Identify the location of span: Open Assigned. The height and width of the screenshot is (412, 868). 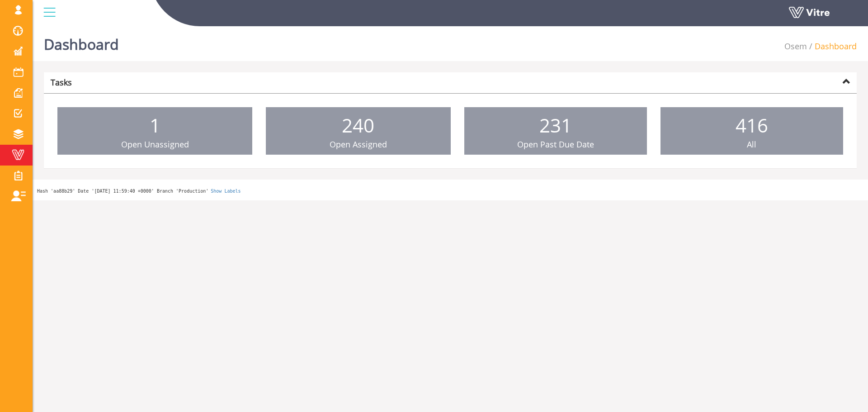
(358, 144).